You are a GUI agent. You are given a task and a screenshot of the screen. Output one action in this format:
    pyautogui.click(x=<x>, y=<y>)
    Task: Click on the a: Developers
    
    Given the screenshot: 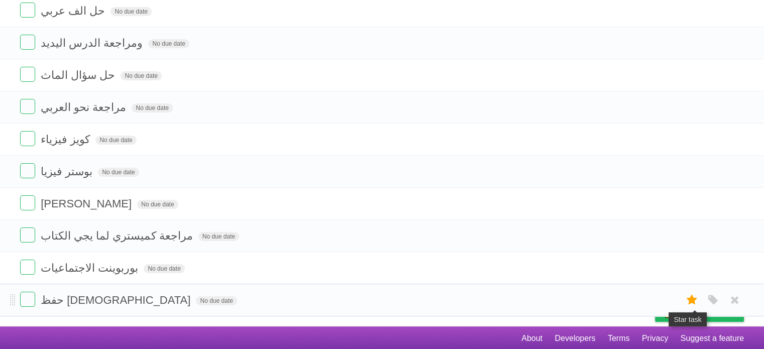 What is the action you would take?
    pyautogui.click(x=574, y=338)
    